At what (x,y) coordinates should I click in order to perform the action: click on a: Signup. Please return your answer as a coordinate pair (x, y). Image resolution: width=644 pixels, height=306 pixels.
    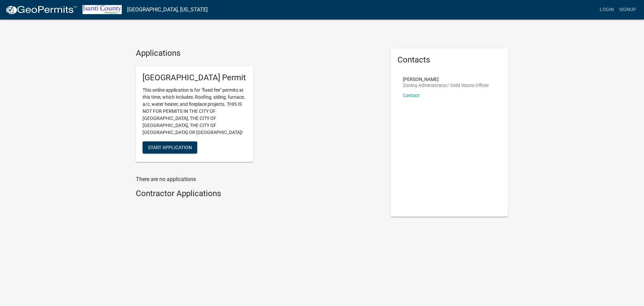
    Looking at the image, I should click on (628, 10).